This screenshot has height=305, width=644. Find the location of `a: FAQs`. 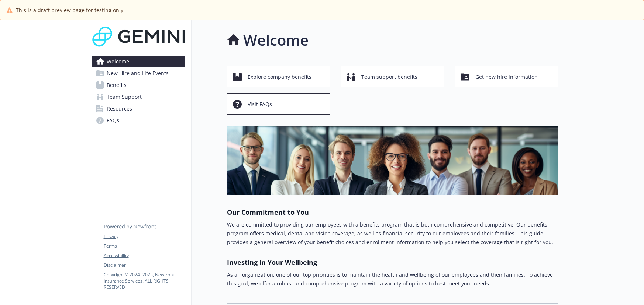

a: FAQs is located at coordinates (138, 121).